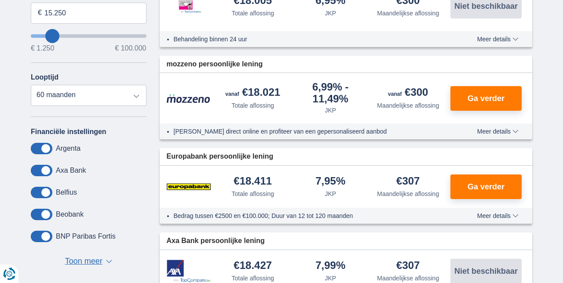  Describe the element at coordinates (189, 272) in the screenshot. I see `img: product.pl.alt Axa Bank` at that location.